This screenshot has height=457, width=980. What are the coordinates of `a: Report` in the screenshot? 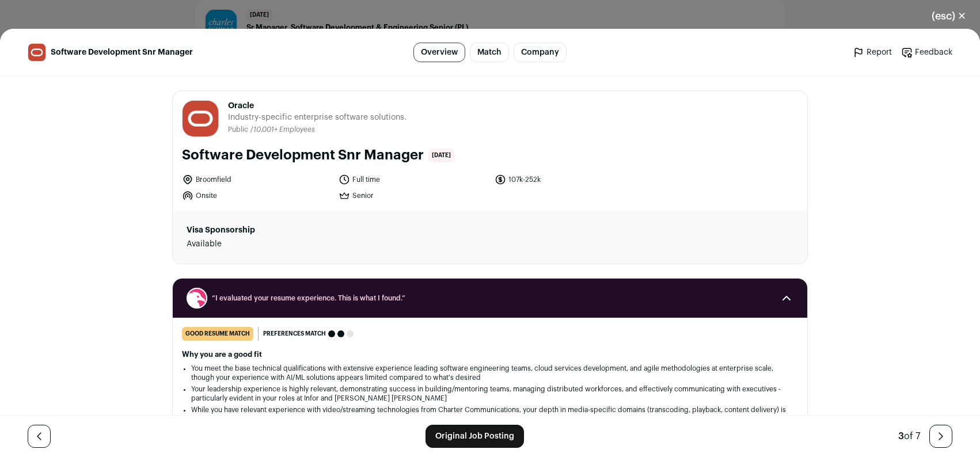 It's located at (872, 53).